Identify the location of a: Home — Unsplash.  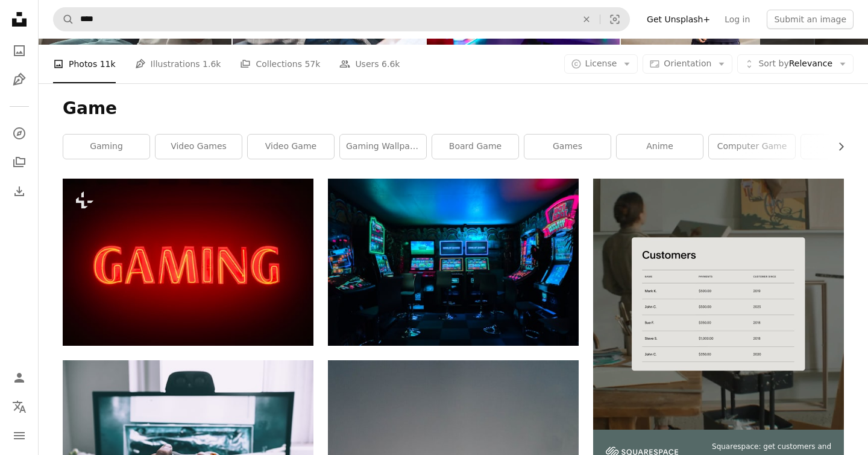
(19, 21).